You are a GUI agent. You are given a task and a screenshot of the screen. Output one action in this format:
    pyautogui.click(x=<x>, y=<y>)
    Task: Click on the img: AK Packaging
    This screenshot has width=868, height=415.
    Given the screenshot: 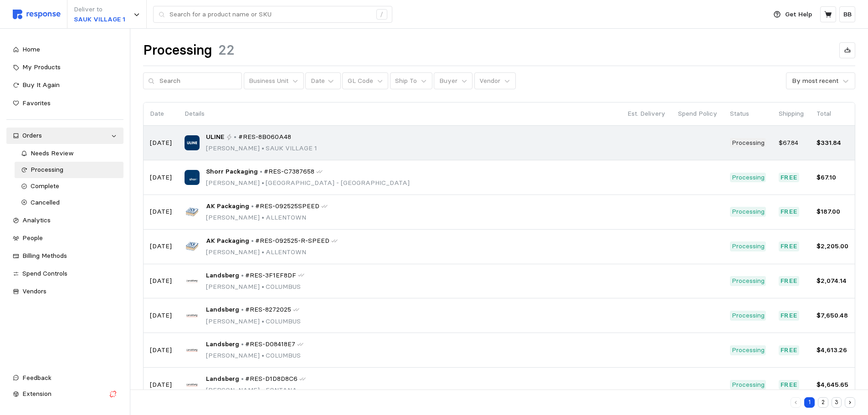 What is the action you would take?
    pyautogui.click(x=192, y=212)
    